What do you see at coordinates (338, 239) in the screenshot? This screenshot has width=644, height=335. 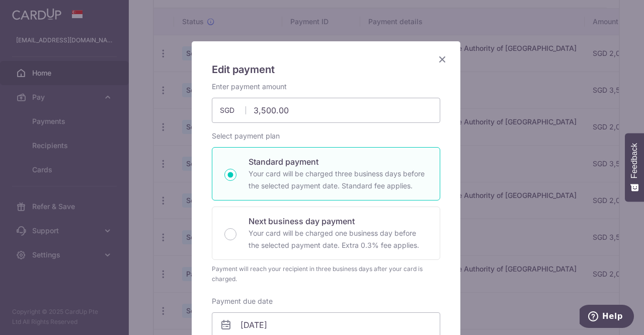 I see `p: Your card will be charged one business day before the selected payment date. Extra 0.3% fee applies.` at bounding box center [338, 239].